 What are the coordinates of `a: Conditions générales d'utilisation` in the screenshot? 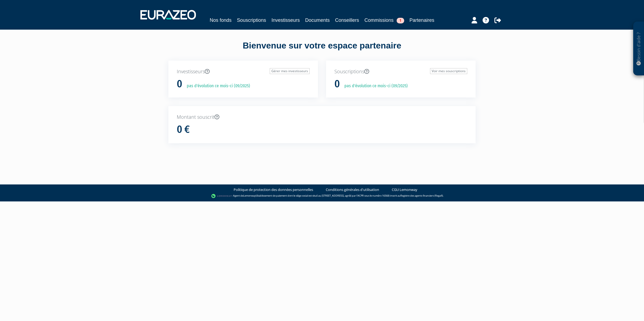 It's located at (352, 190).